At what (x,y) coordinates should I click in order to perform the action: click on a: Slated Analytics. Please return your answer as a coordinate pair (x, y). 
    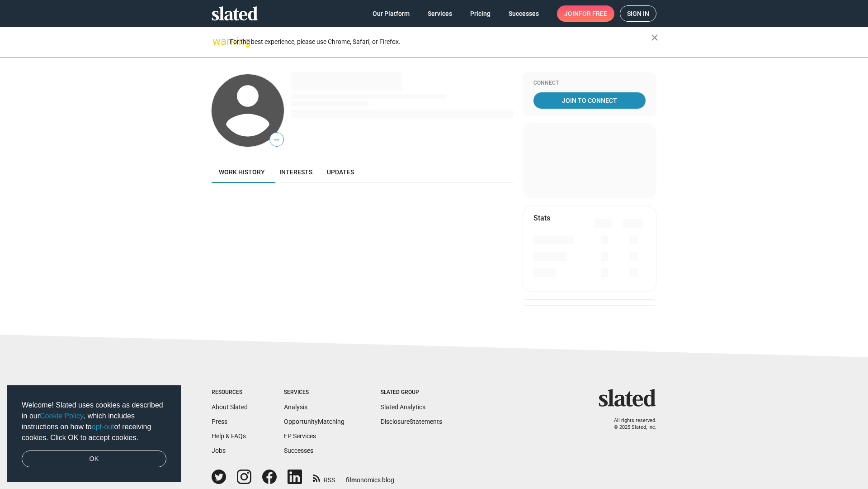
    Looking at the image, I should click on (403, 407).